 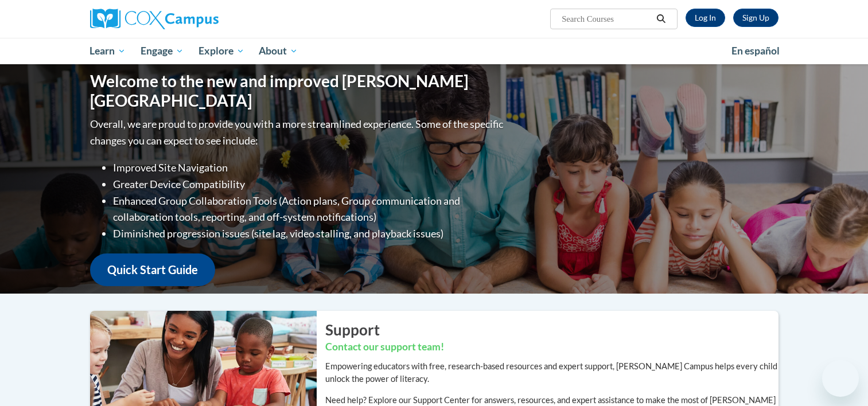 What do you see at coordinates (298, 133) in the screenshot?
I see `p: Overall, we are proud to provide you with a more streamlined experience. Some of the specific cha...` at bounding box center [298, 133].